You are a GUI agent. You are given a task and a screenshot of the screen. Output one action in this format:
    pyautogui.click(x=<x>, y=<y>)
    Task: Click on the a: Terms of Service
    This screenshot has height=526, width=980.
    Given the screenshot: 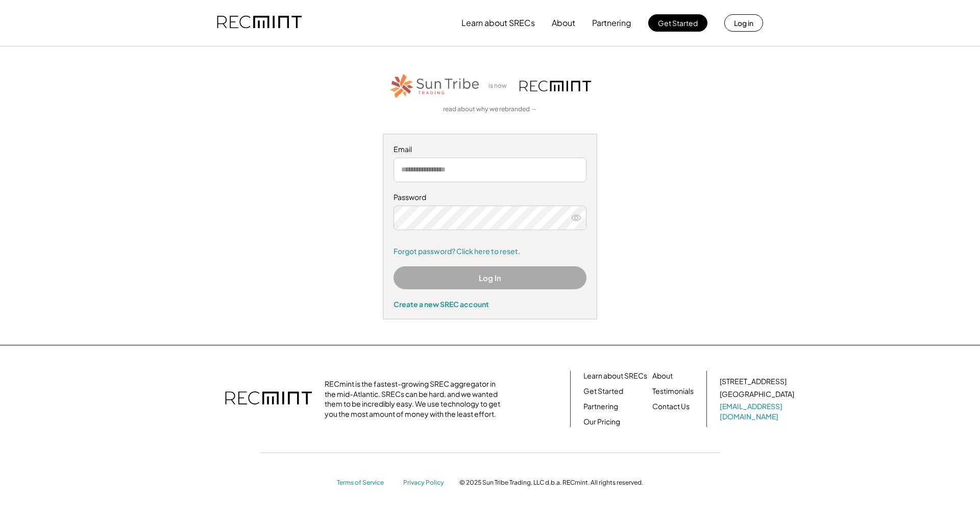 What is the action you would take?
    pyautogui.click(x=365, y=482)
    